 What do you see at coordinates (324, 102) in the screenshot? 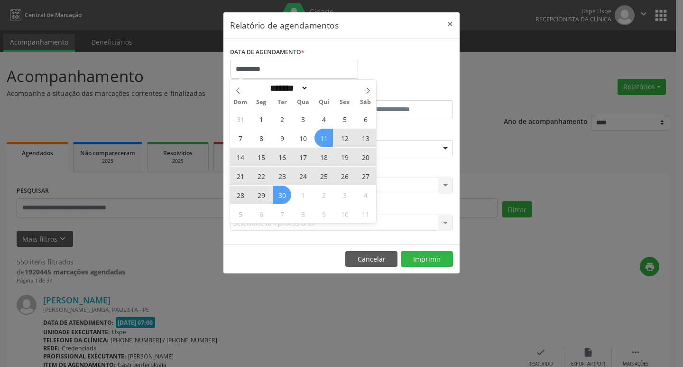
I see `span: Qui` at bounding box center [324, 102].